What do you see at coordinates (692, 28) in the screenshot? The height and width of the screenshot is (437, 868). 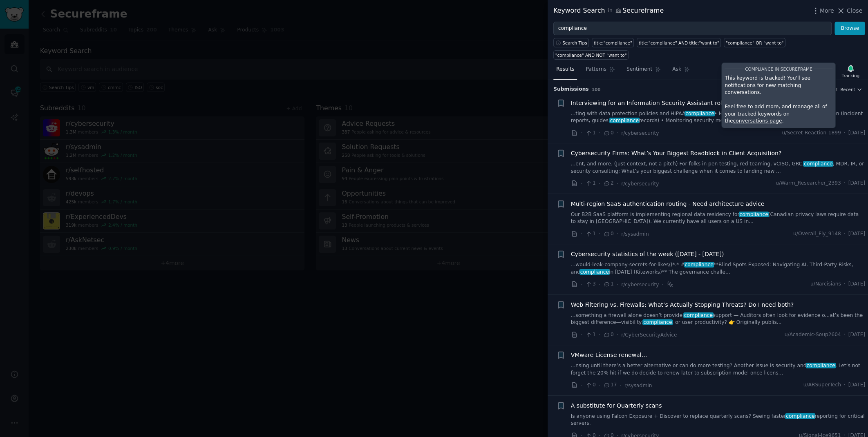 I see `input: Try a keyword related to your business` at bounding box center [692, 28].